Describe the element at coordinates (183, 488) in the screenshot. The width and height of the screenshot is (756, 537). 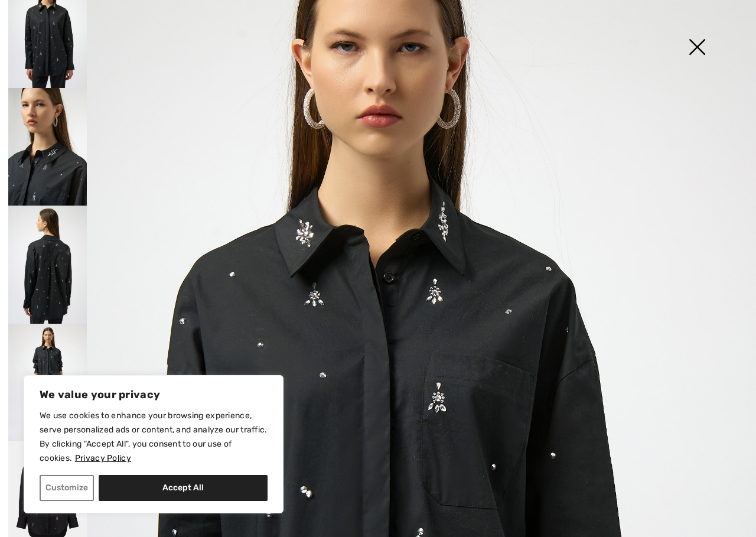
I see `button: Accept All` at that location.